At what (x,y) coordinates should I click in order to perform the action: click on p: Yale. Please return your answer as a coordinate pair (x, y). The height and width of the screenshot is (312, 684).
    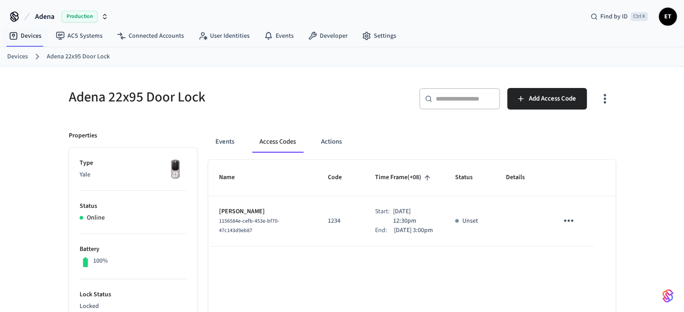
    Looking at the image, I should click on (133, 175).